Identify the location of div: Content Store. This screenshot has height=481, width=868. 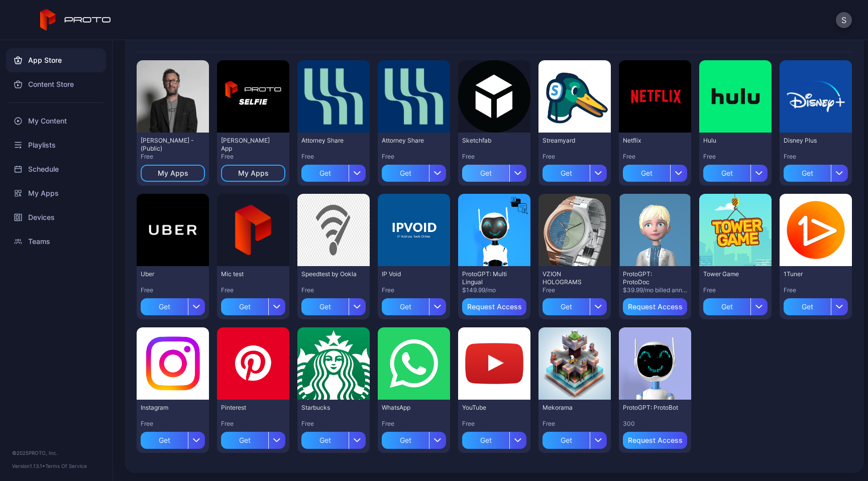
(56, 85).